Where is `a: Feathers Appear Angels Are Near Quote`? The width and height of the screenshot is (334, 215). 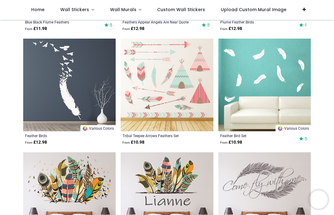
a: Feathers Appear Angels Are Near Quote is located at coordinates (158, 22).